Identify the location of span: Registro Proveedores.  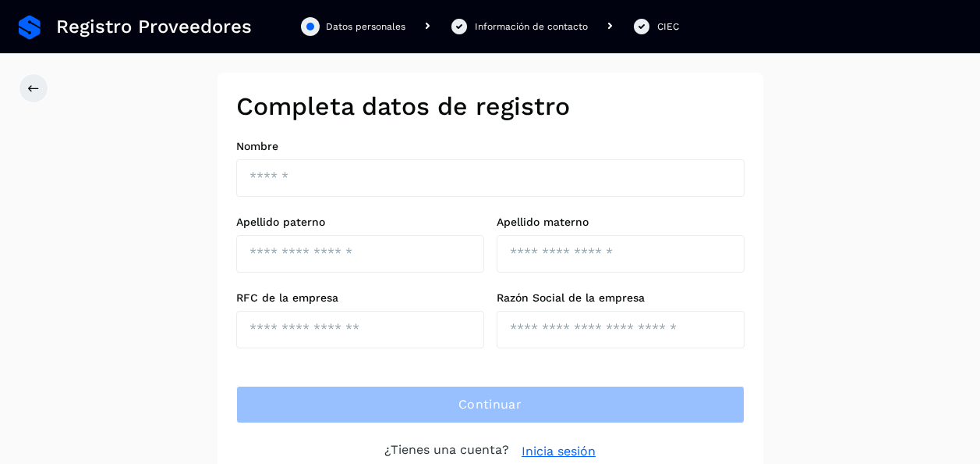
(154, 27).